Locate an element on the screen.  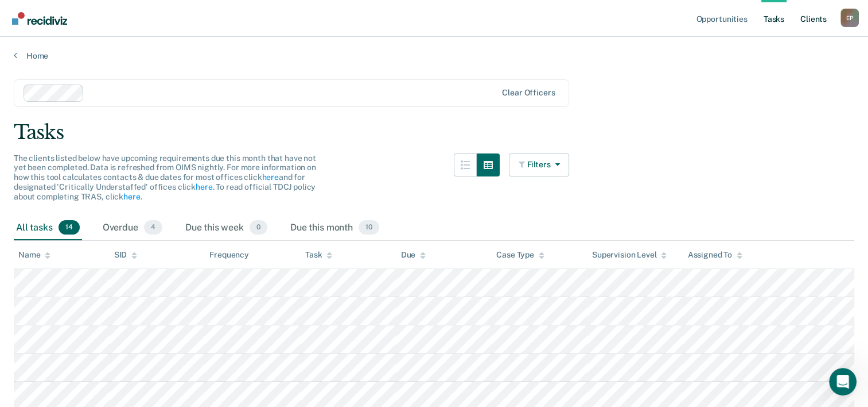
span: 4 is located at coordinates (153, 227).